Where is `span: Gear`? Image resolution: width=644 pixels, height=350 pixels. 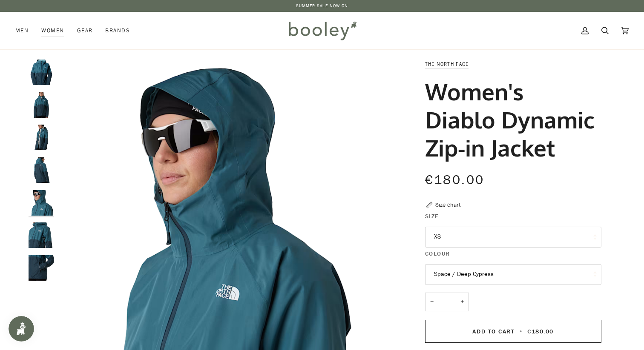 span: Gear is located at coordinates (85, 31).